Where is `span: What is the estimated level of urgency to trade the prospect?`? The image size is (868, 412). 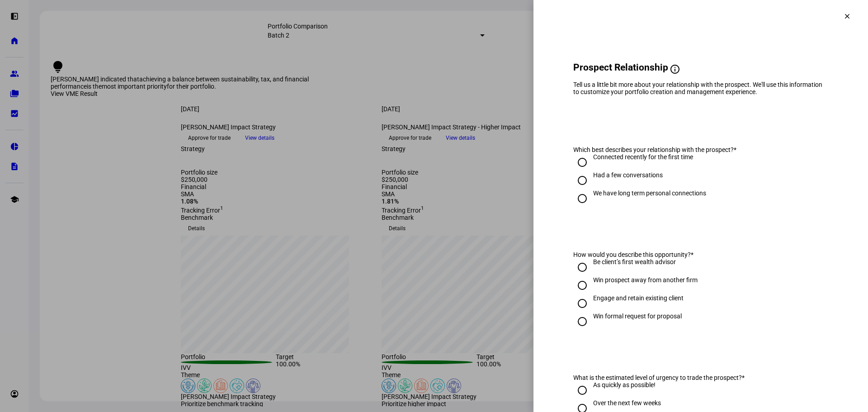
span: What is the estimated level of urgency to trade the prospect? is located at coordinates (657, 377).